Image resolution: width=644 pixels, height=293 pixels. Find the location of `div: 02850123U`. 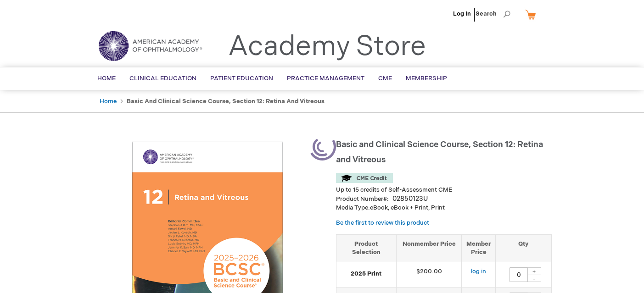

div: 02850123U is located at coordinates (410, 199).